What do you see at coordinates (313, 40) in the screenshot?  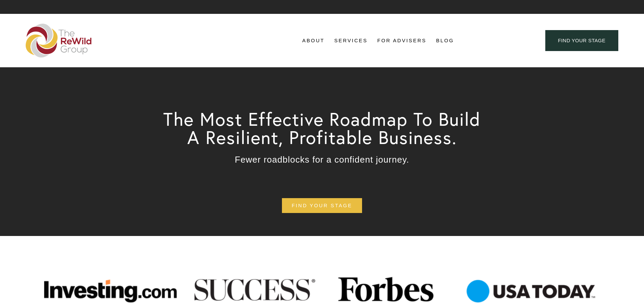 I see `span: About` at bounding box center [313, 40].